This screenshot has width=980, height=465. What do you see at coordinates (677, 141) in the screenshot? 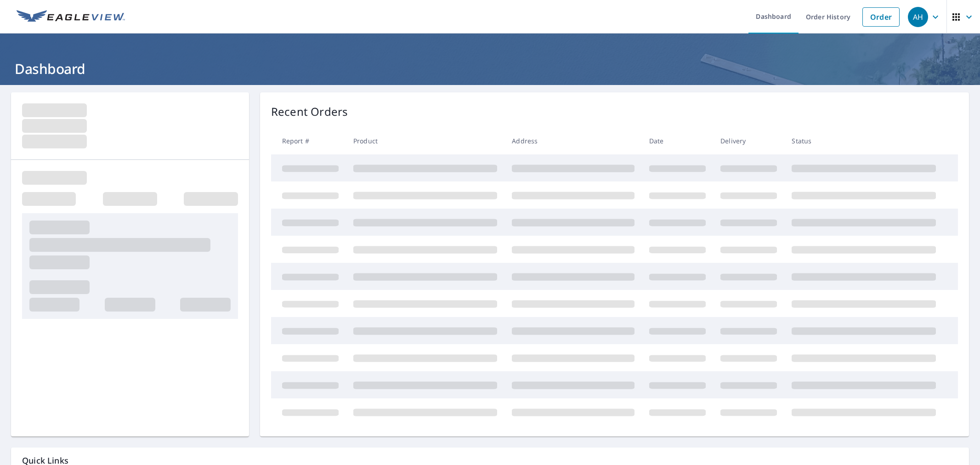
I see `th: Date` at bounding box center [677, 141].